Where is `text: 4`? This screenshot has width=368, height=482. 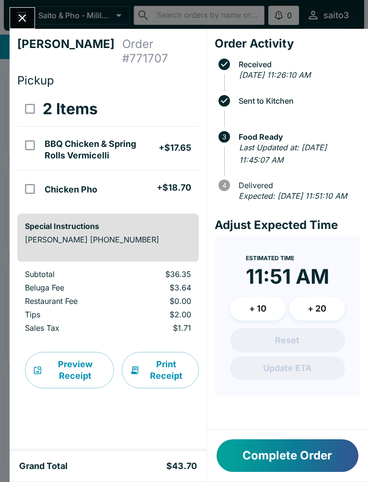 text: 4 is located at coordinates (224, 185).